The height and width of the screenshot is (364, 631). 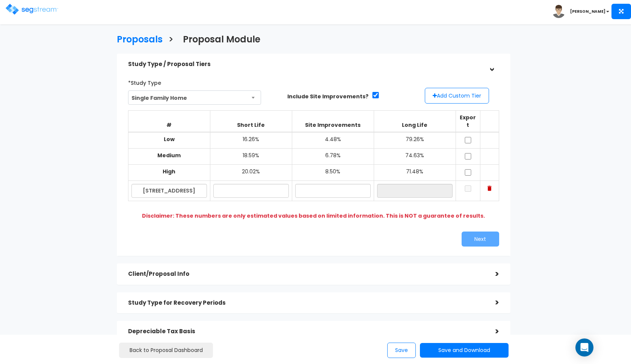 What do you see at coordinates (32, 9) in the screenshot?
I see `img: logo.png` at bounding box center [32, 9].